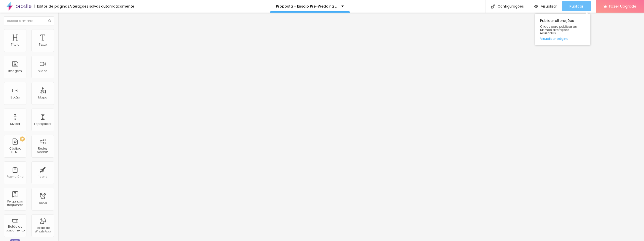  What do you see at coordinates (29, 21) in the screenshot?
I see `input: Buscar elemento` at bounding box center [29, 21].